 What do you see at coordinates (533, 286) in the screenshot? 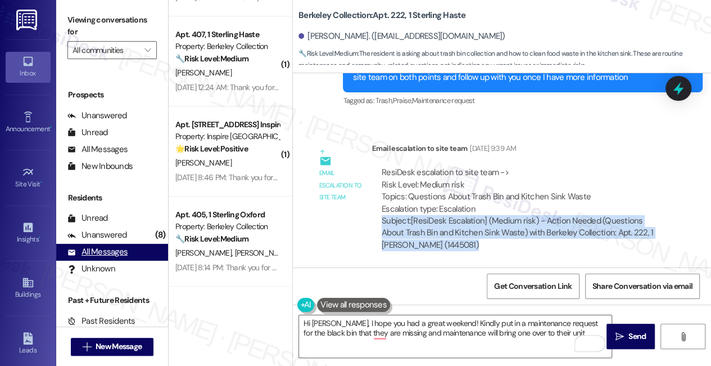
I see `span: Get Conversation Link` at bounding box center [533, 286].